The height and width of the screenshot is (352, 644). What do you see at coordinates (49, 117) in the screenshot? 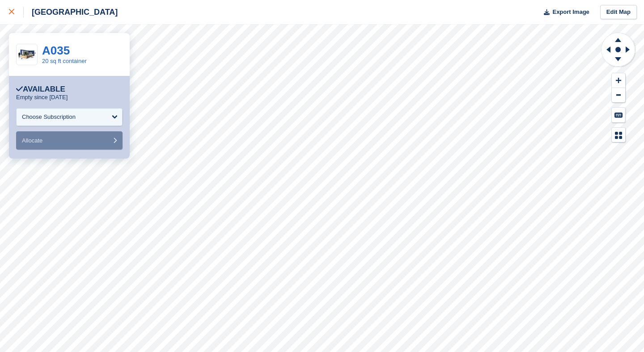
I see `div: Choose Subscription` at bounding box center [49, 117].